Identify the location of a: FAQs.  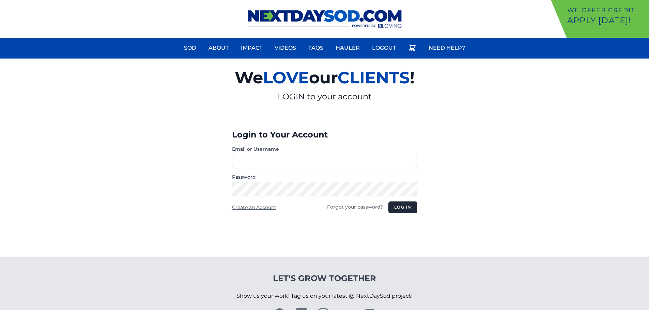
(316, 48).